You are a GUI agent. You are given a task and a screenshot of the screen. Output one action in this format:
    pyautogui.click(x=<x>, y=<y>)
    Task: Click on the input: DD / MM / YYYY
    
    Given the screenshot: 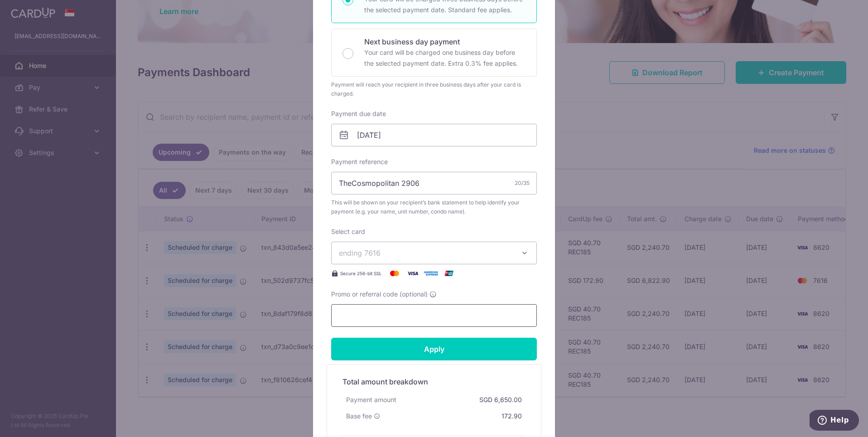 What is the action you would take?
    pyautogui.click(x=434, y=135)
    